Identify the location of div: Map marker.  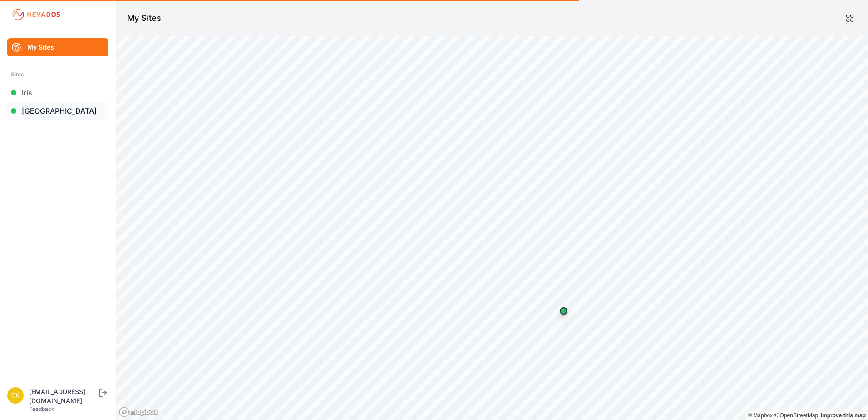
(563, 311).